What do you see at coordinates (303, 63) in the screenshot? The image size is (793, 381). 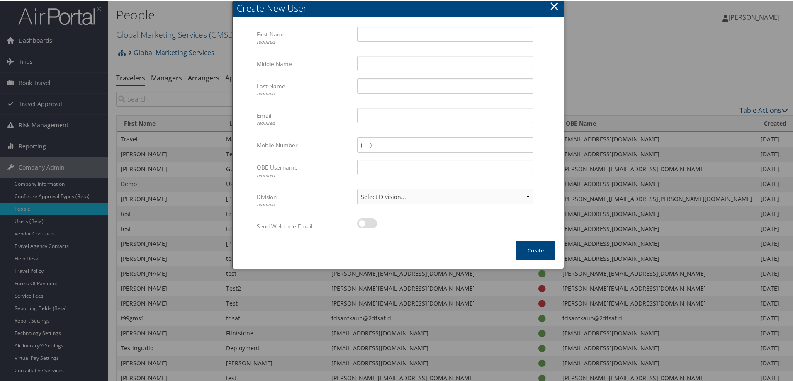 I see `label: Middle Name` at bounding box center [303, 63].